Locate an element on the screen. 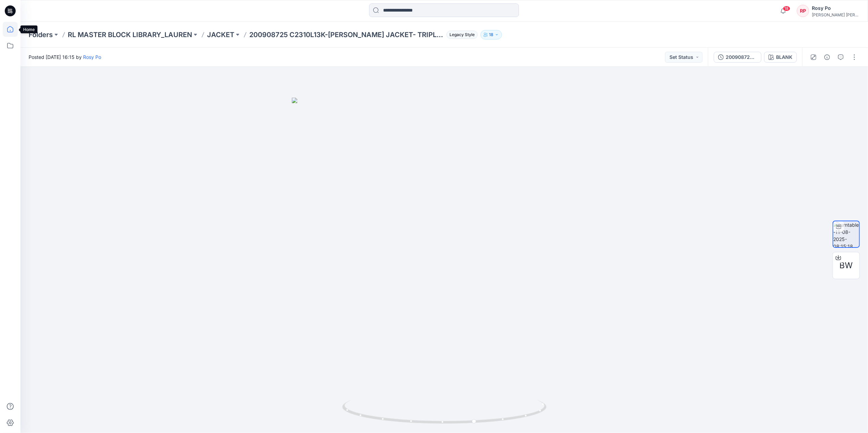 The height and width of the screenshot is (433, 868). span: Legacy Style is located at coordinates (462, 34).